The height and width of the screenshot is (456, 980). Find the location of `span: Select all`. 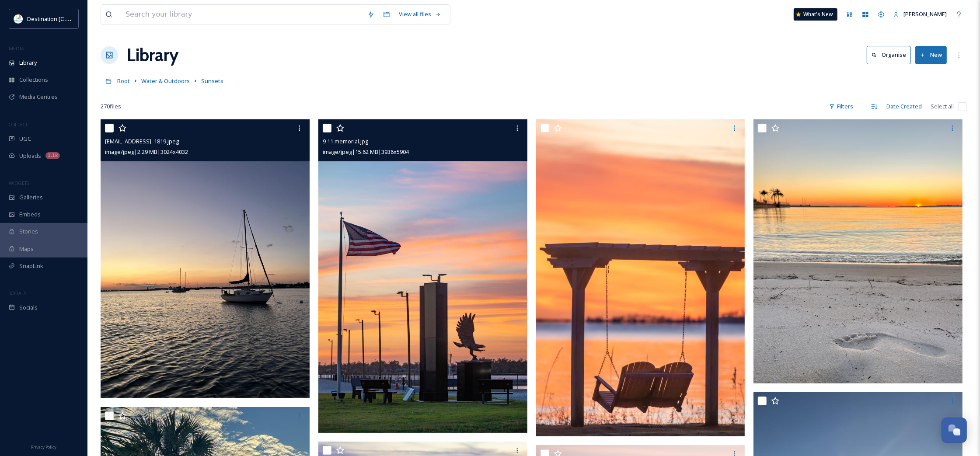

span: Select all is located at coordinates (942, 106).